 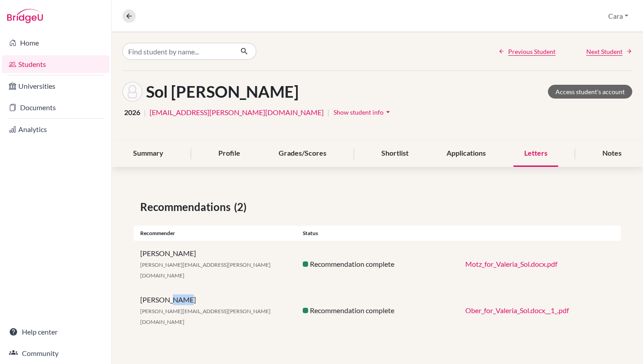 I want to click on a: Analytics, so click(x=55, y=129).